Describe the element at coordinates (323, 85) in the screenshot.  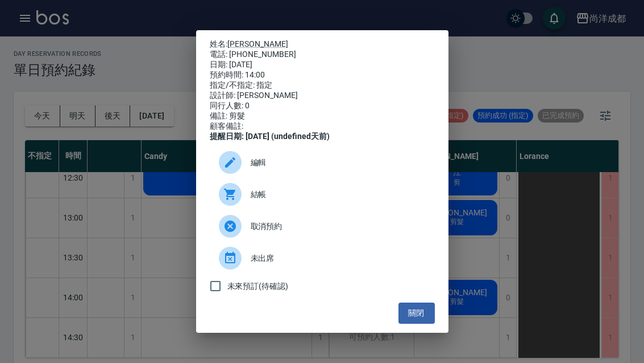
I see `div: 指定/不指定: 指定` at that location.